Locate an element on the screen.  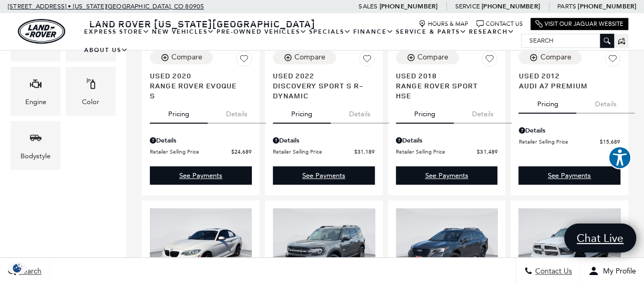
a: Chat Live is located at coordinates (600, 237).